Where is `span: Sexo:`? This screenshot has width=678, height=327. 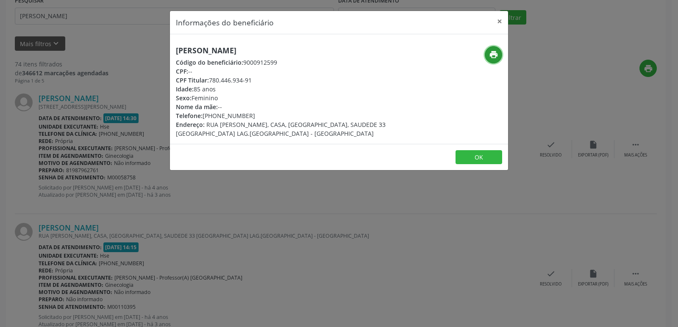
span: Sexo: is located at coordinates (183, 98).